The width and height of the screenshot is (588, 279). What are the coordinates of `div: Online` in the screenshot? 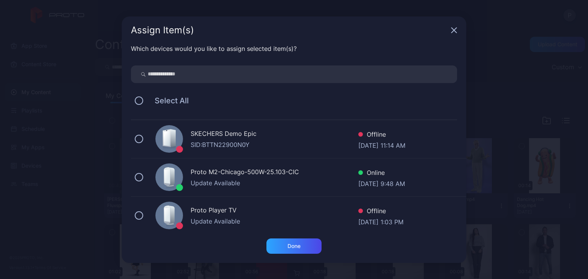 It's located at (382, 174).